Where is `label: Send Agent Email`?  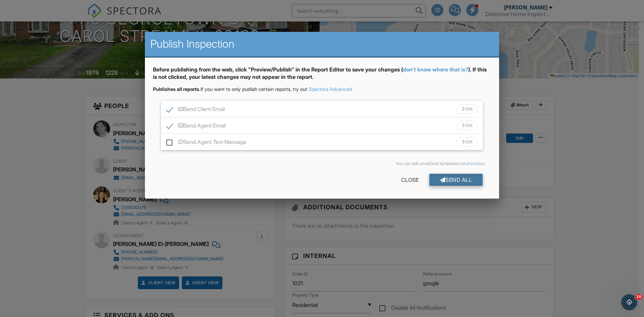 label: Send Agent Email is located at coordinates (195, 126).